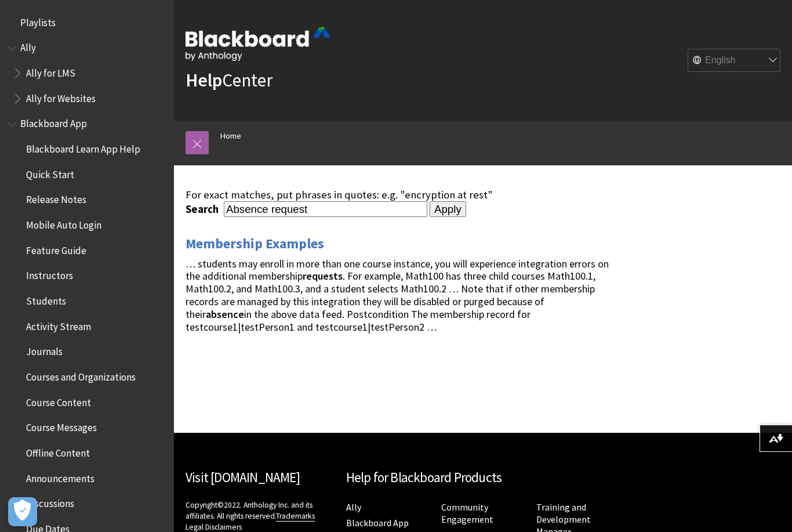 This screenshot has width=792, height=532. What do you see at coordinates (203, 80) in the screenshot?
I see `strong: Help` at bounding box center [203, 80].